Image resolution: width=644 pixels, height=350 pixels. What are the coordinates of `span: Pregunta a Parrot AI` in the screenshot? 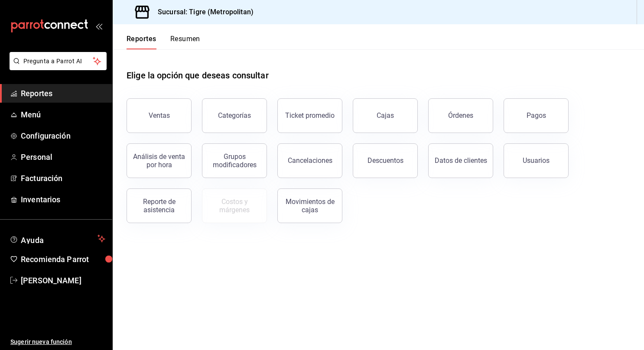 It's located at (58, 61).